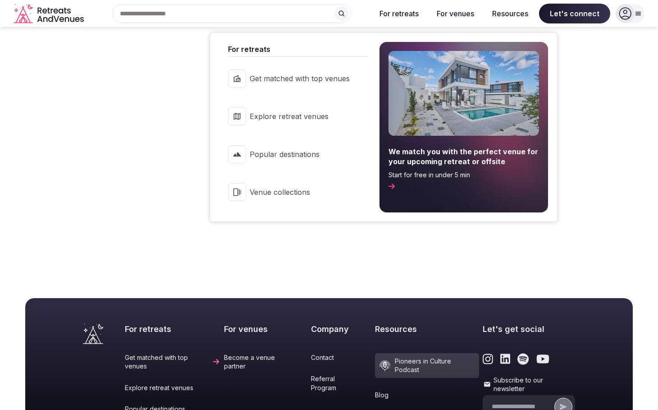  What do you see at coordinates (455, 14) in the screenshot?
I see `button: For venues` at bounding box center [455, 14].